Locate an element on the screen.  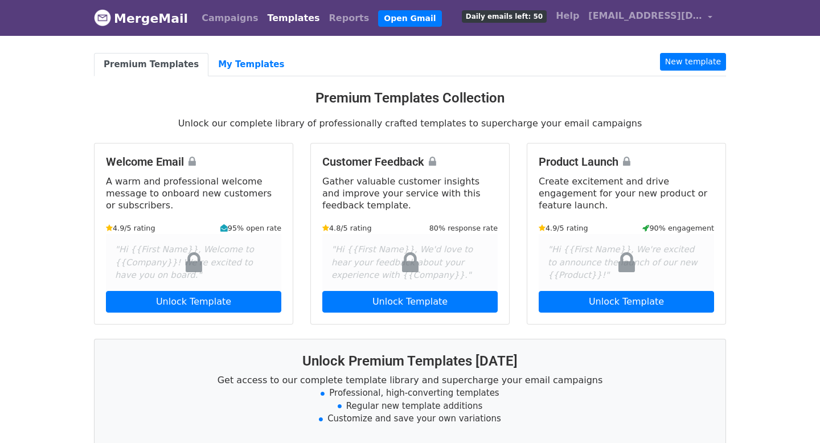
p: Unlock our complete library of professionally crafted templates to supercharge your email campaigns is located at coordinates (410, 123).